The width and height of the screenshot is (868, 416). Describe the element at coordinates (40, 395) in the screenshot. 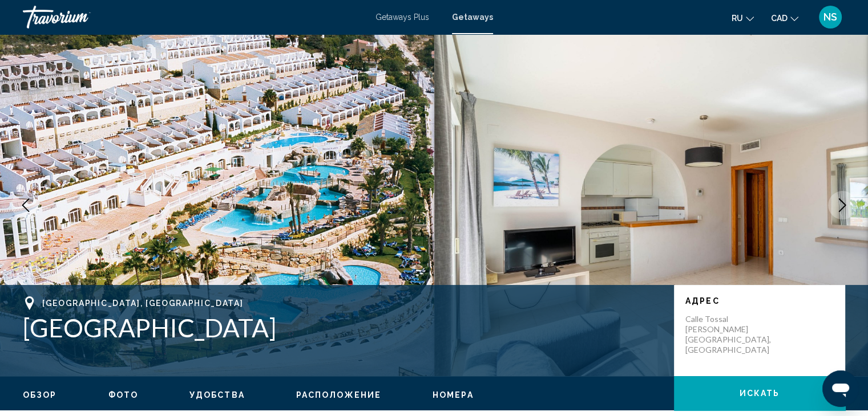

I see `span: Обзор` at that location.